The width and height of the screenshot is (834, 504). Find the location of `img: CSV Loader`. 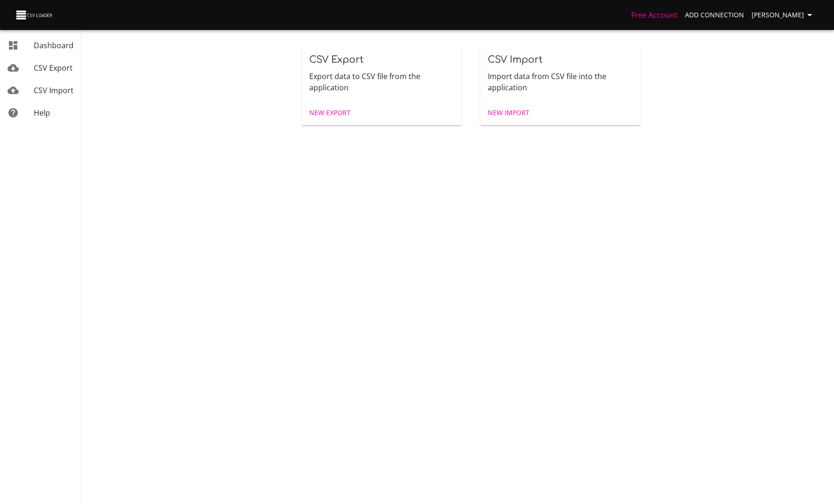

img: CSV Loader is located at coordinates (35, 15).